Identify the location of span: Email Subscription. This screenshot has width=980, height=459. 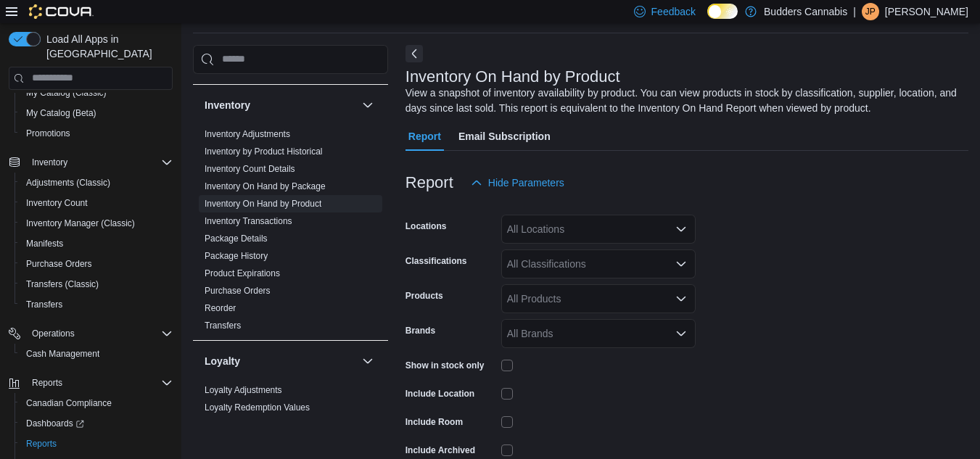
(504, 137).